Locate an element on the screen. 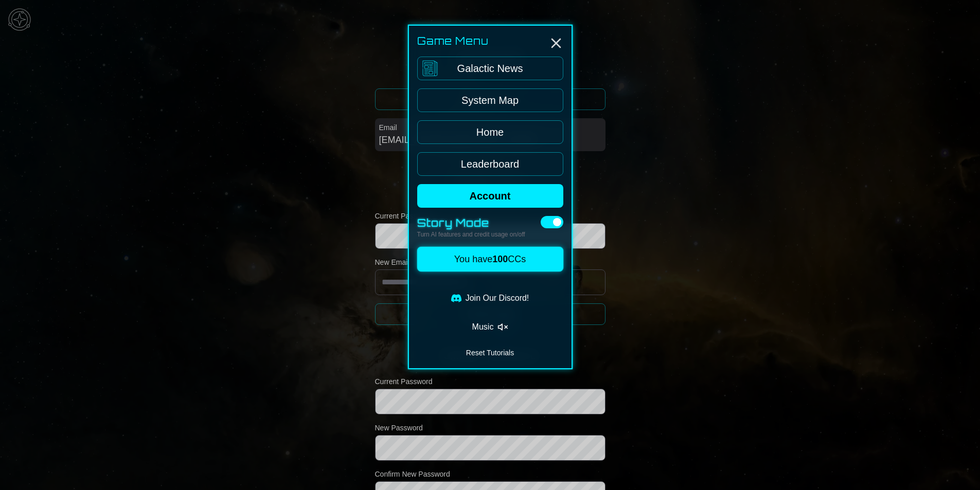 The width and height of the screenshot is (980, 490). button: Close is located at coordinates (557, 43).